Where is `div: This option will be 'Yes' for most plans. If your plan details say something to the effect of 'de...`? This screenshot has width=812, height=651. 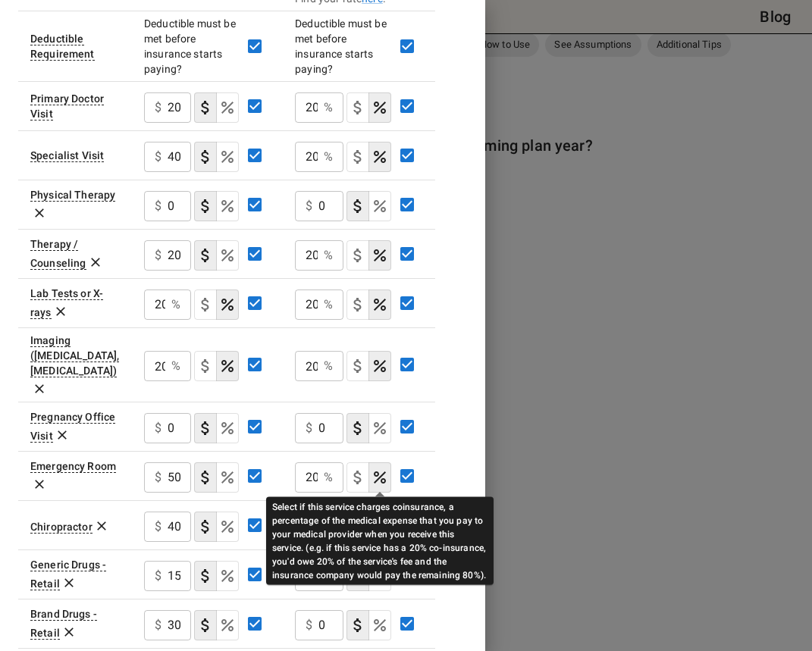
div: This option will be 'Yes' for most plans. If your plan details say something to the effect of 'de... is located at coordinates (62, 47).